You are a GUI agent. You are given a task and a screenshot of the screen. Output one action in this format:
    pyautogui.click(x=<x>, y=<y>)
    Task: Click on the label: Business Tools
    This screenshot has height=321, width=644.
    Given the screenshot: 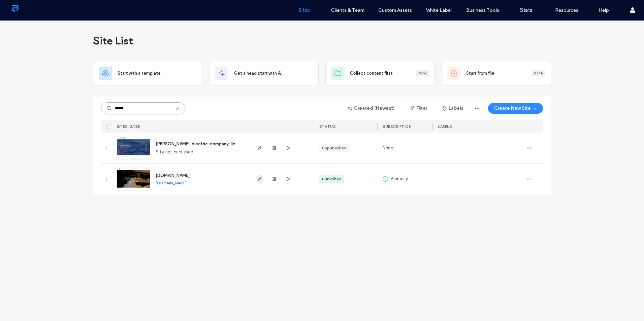 What is the action you would take?
    pyautogui.click(x=483, y=10)
    